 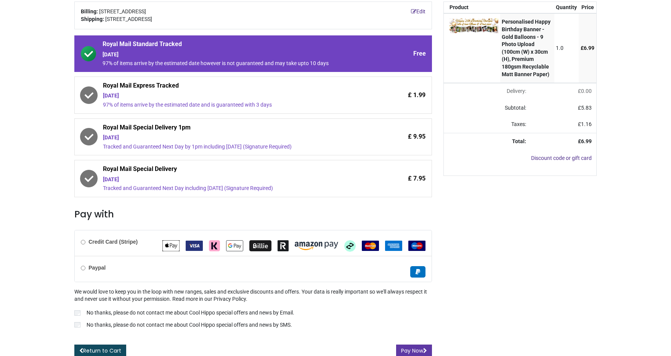 What do you see at coordinates (586, 108) in the screenshot?
I see `span: 5.83` at bounding box center [586, 108].